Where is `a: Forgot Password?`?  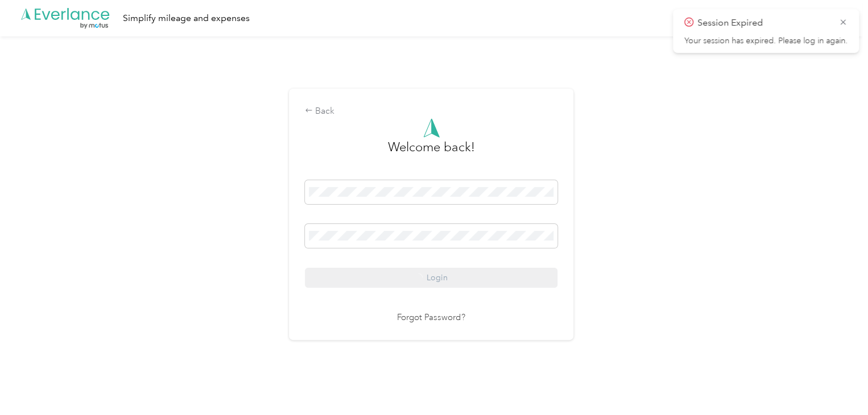
a: Forgot Password? is located at coordinates (431, 318).